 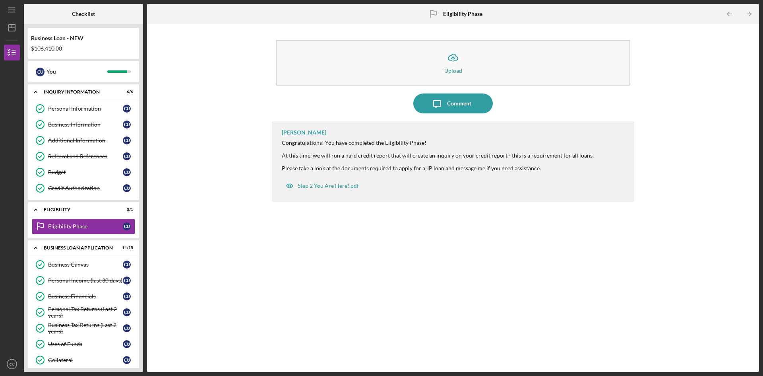 I want to click on div: Step 2 You Are Here!.pdf, so click(x=328, y=186).